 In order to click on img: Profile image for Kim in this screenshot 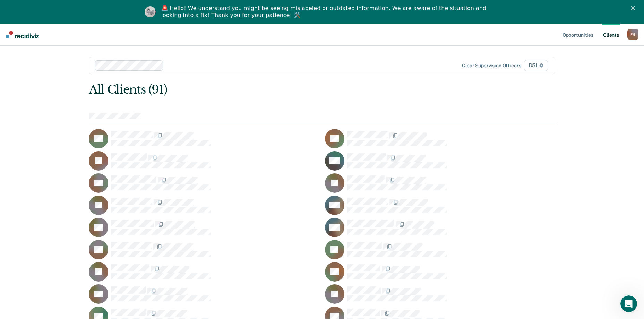, I will do `click(150, 12)`.